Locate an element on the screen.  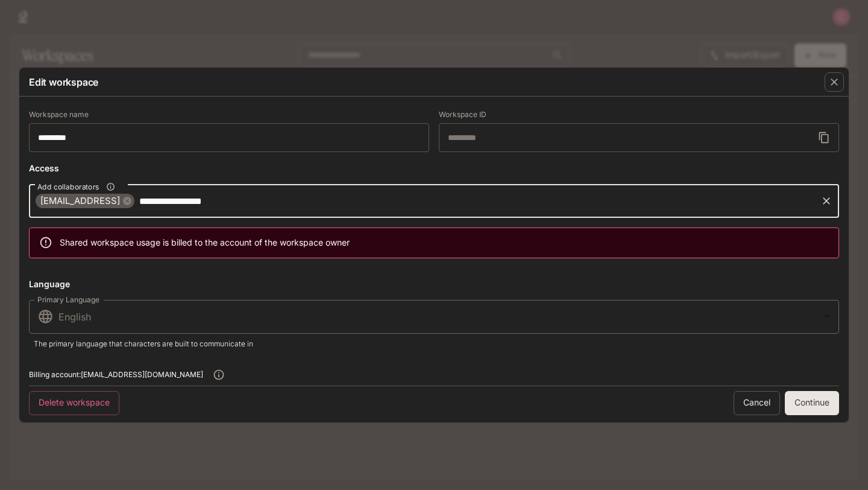
div: Shared workspace usage is billed to the account of the workspace owner is located at coordinates (205, 243).